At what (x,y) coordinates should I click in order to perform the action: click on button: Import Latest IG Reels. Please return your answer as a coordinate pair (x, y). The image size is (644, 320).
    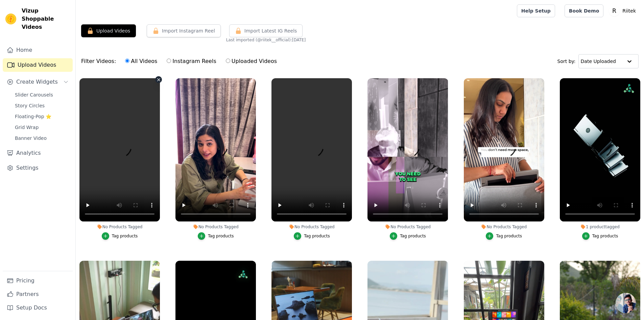
    Looking at the image, I should click on (266, 31).